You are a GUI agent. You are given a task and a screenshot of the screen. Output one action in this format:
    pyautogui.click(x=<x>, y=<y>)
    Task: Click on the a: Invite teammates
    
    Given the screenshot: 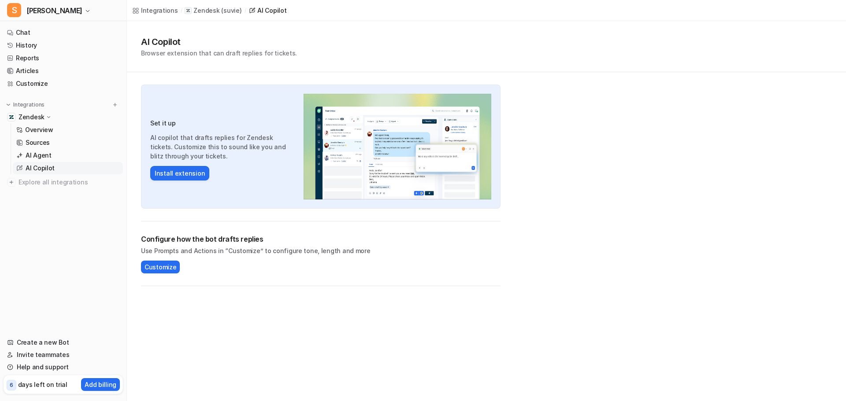 What is the action you would take?
    pyautogui.click(x=63, y=355)
    